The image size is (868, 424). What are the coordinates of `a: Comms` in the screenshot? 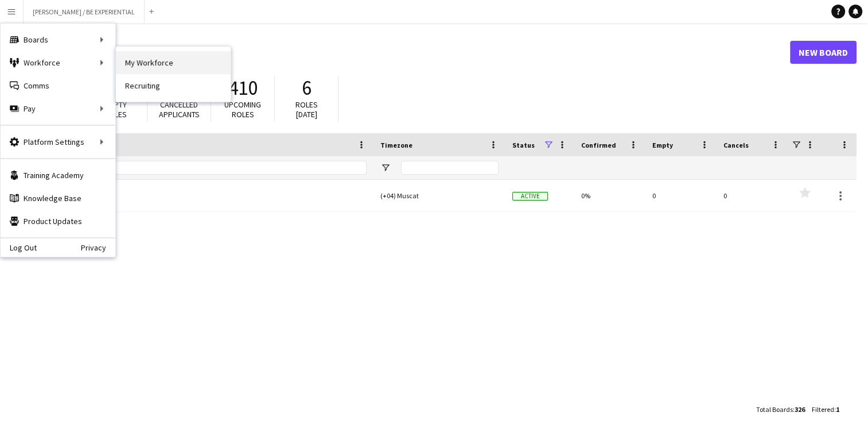 It's located at (58, 86).